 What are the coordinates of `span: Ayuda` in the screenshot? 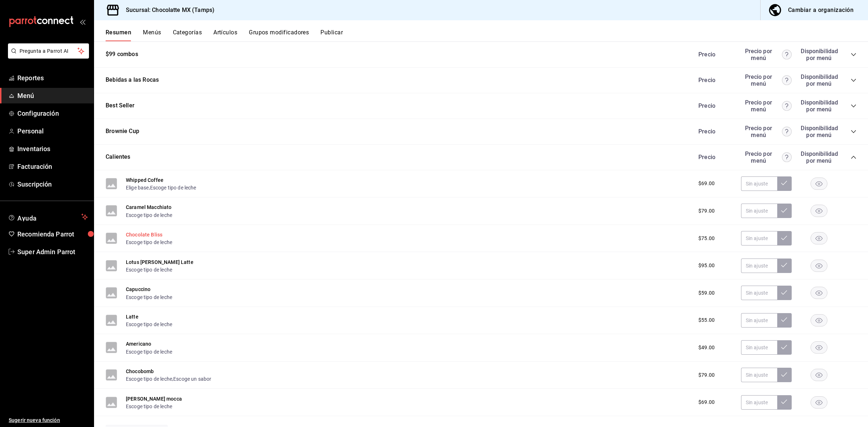 It's located at (48, 217).